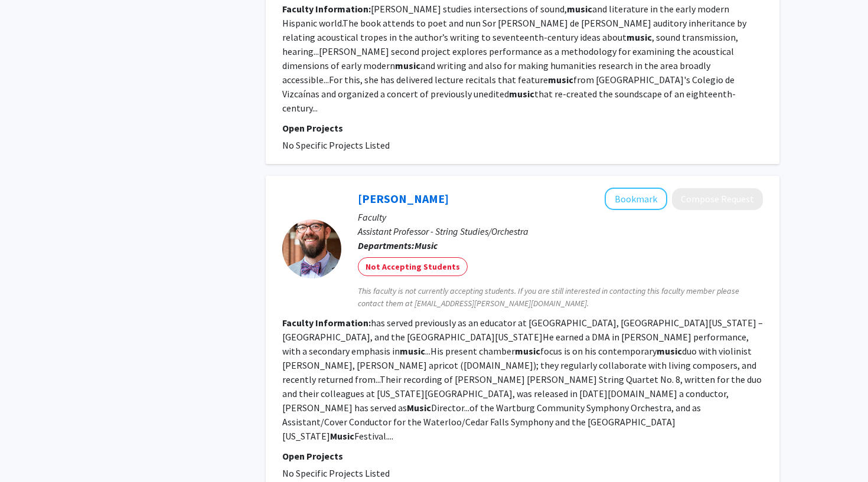 This screenshot has width=868, height=482. I want to click on p: Assistant Professor - String Studies/Orchestra, so click(560, 232).